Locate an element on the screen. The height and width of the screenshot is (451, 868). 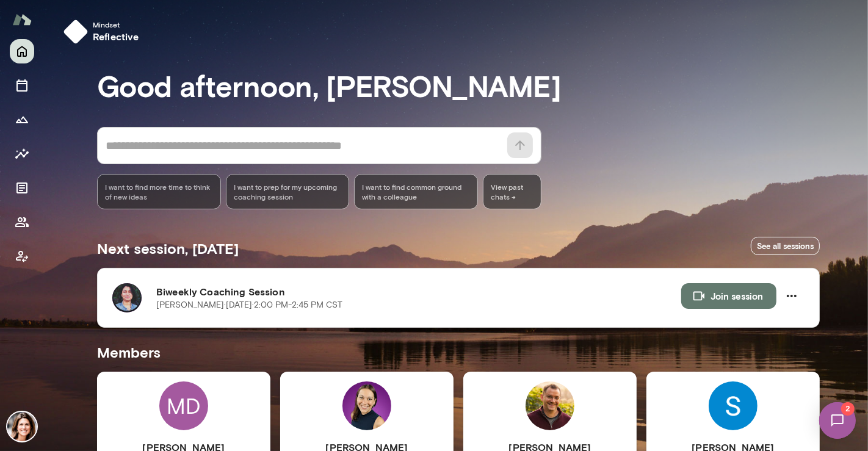
button: Insights is located at coordinates (22, 154).